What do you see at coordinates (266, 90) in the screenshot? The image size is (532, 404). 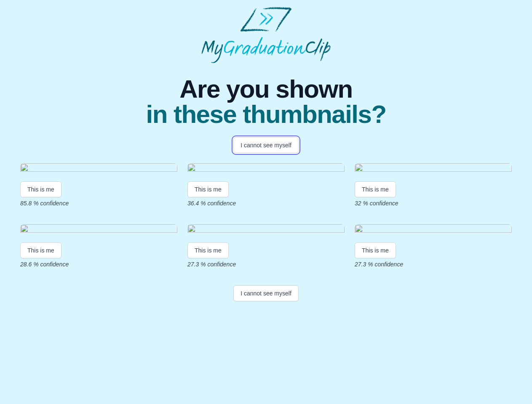 I see `span: Are you shown` at bounding box center [266, 90].